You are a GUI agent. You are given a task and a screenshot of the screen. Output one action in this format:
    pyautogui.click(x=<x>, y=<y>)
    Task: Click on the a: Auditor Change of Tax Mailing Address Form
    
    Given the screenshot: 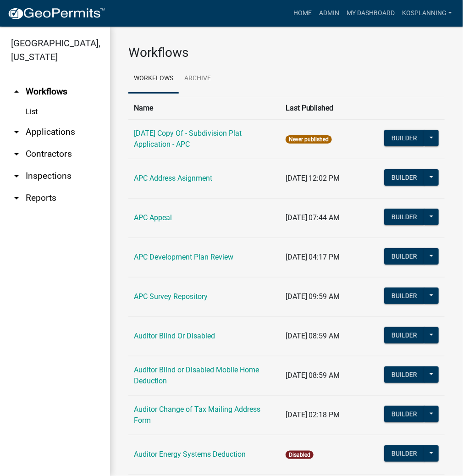 What is the action you would take?
    pyautogui.click(x=197, y=414)
    